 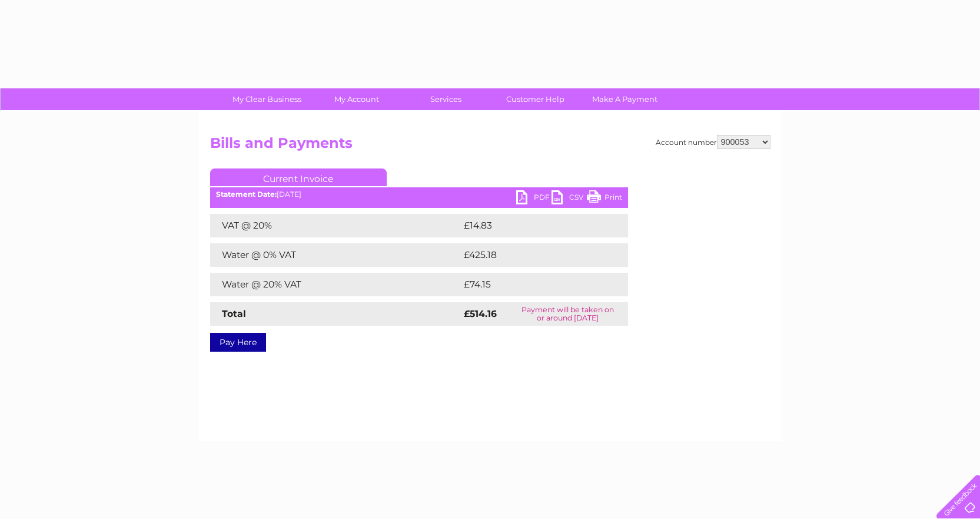 What do you see at coordinates (605, 198) in the screenshot?
I see `a: Print` at bounding box center [605, 198].